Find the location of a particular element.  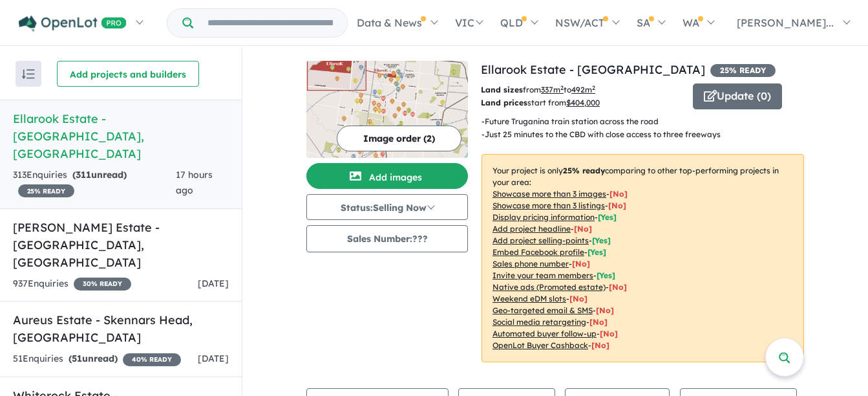

span: 17 hours ago is located at coordinates (194, 182).